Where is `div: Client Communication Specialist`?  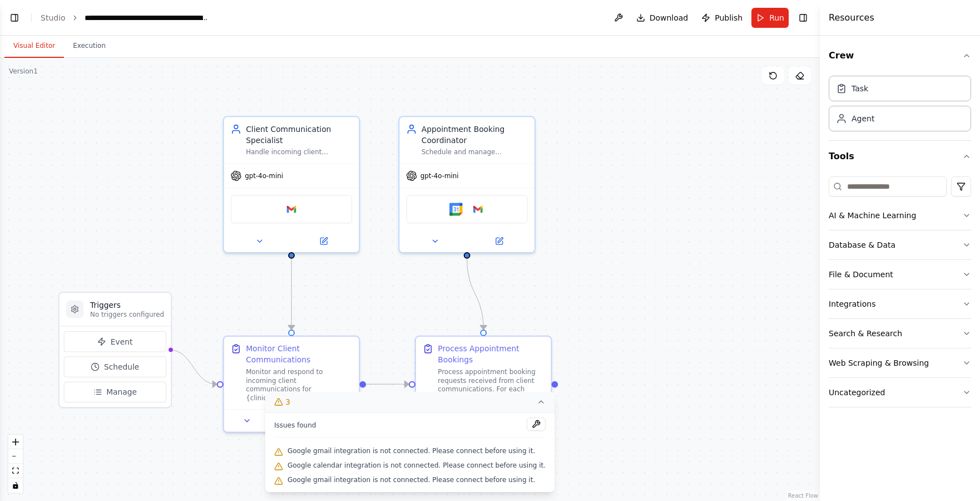 div: Client Communication Specialist is located at coordinates (298, 134).